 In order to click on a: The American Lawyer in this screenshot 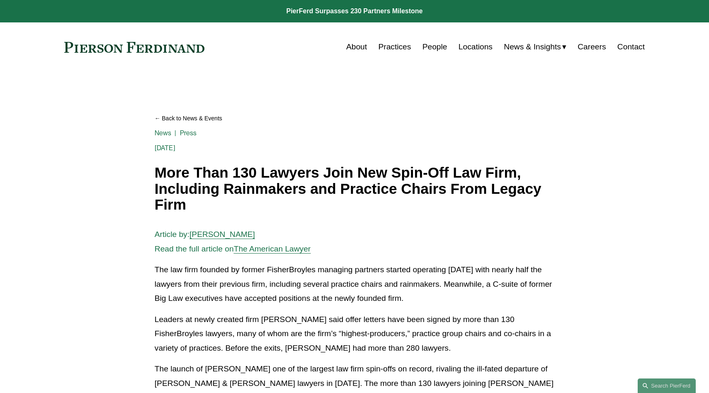, I will do `click(272, 248)`.